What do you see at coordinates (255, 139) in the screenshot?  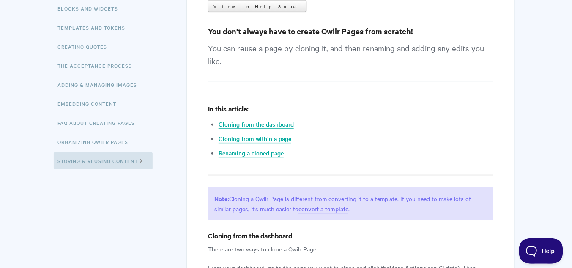 I see `a: Cloning from within a page` at bounding box center [255, 139].